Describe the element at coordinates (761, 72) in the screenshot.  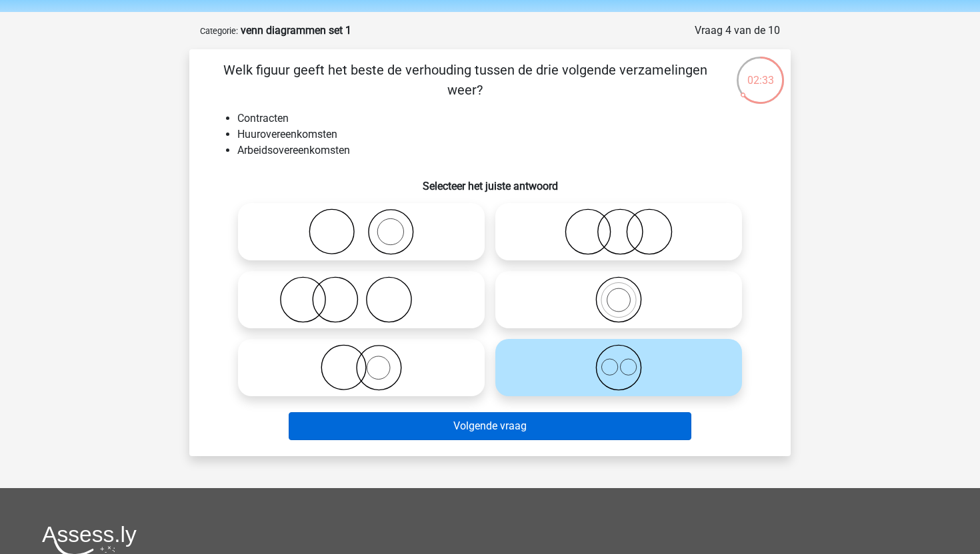
I see `div: 02:33` at that location.